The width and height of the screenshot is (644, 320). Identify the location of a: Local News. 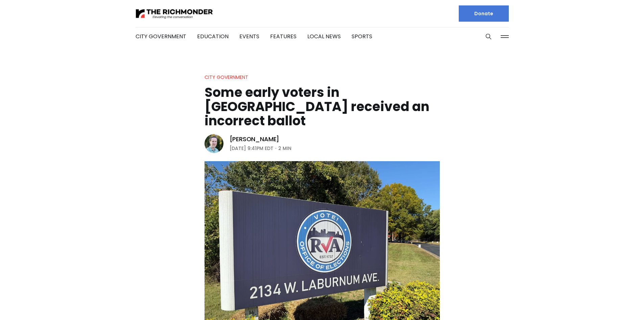
(324, 36).